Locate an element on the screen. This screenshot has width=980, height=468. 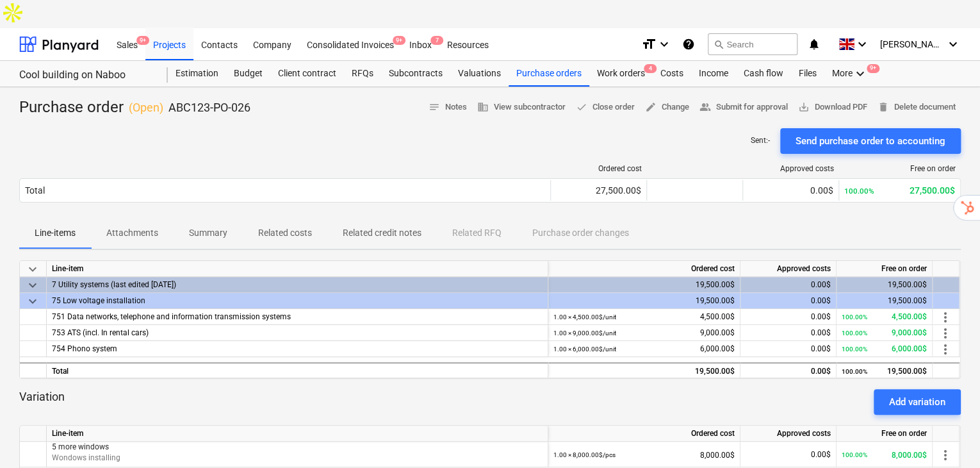
div: Budget is located at coordinates (248, 74).